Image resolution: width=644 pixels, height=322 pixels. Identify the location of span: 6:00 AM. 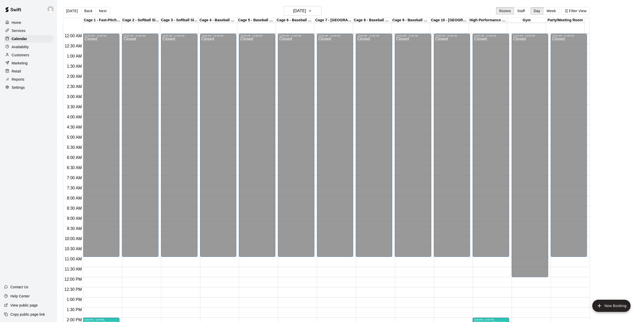
(74, 158).